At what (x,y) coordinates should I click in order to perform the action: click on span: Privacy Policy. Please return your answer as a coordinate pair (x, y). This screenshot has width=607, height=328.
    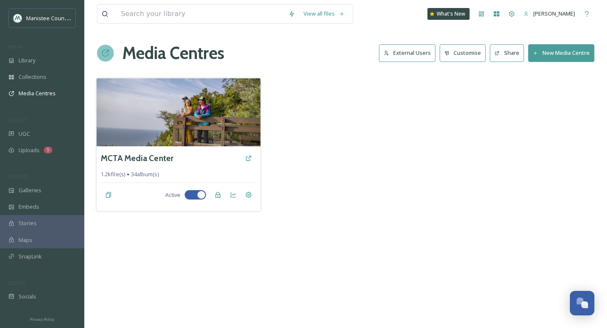
    Looking at the image, I should click on (42, 319).